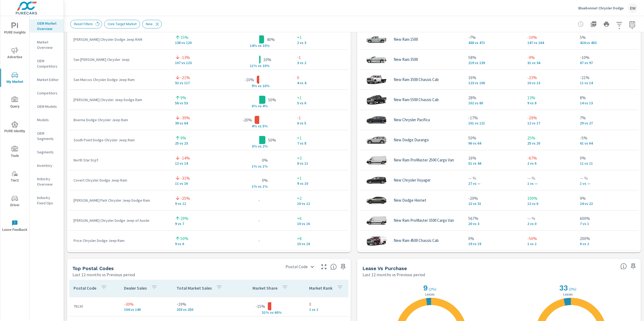 The image size is (644, 321). What do you see at coordinates (194, 288) in the screenshot?
I see `p: Total Market Sales` at bounding box center [194, 288].